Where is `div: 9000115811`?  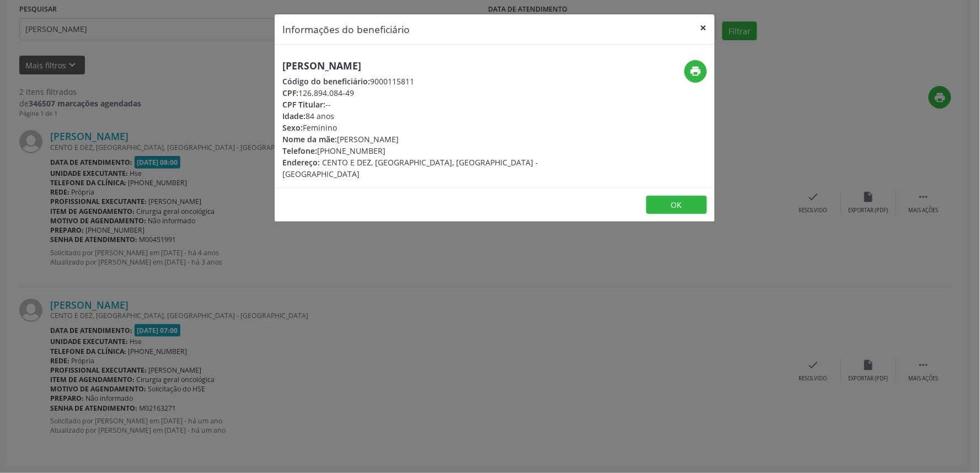
div: 9000115811 is located at coordinates (421, 81).